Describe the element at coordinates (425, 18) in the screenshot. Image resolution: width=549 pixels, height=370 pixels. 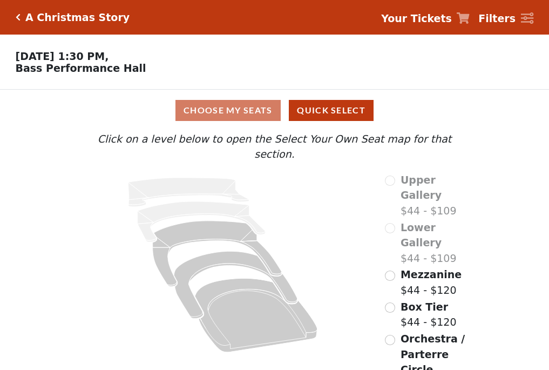
I see `a: Your Tickets` at that location.